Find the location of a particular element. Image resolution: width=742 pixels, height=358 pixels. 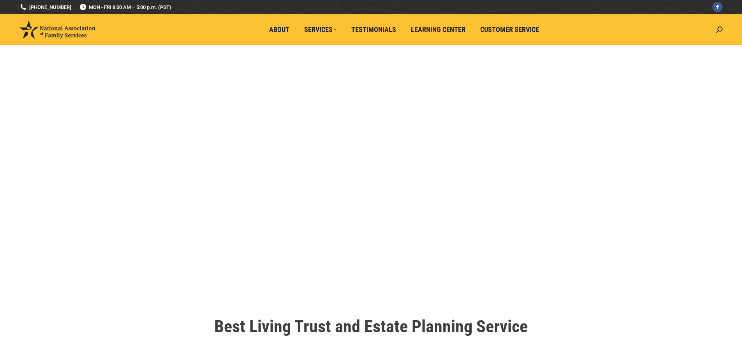

span: Learning Center is located at coordinates (438, 30).